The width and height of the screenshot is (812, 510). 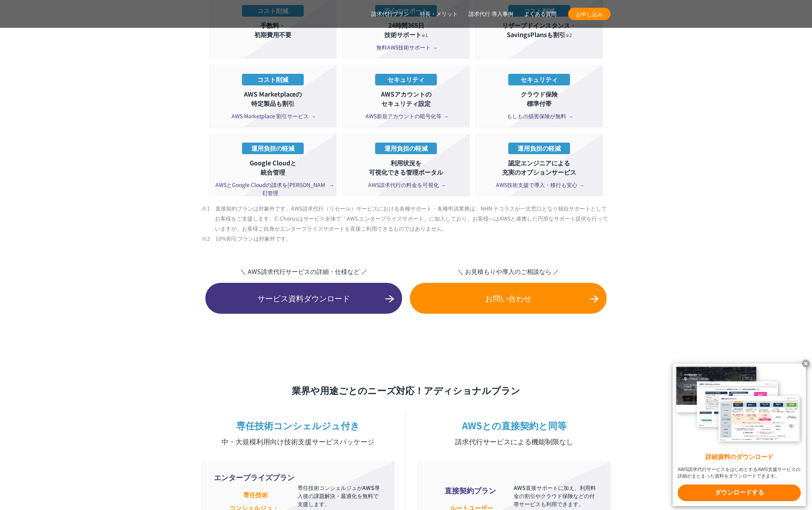 I want to click on a: 請求代行プラン, so click(x=390, y=14).